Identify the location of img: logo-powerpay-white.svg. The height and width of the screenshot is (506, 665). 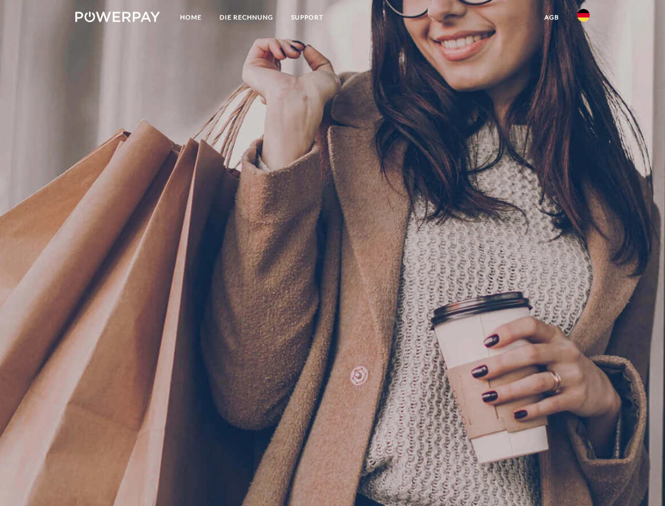
(117, 17).